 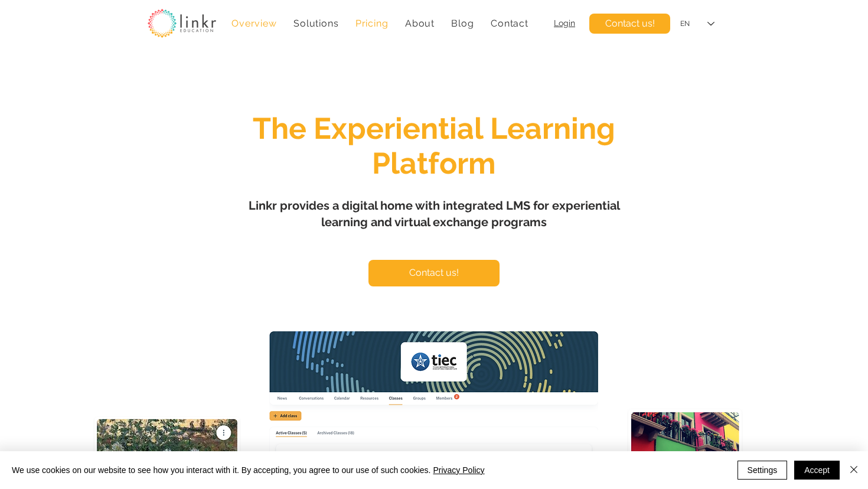 I want to click on a: Login, so click(x=564, y=23).